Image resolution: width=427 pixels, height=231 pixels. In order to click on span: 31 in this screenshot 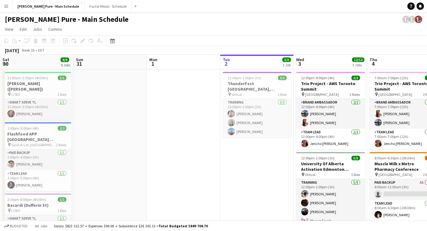, I will do `click(79, 64)`.